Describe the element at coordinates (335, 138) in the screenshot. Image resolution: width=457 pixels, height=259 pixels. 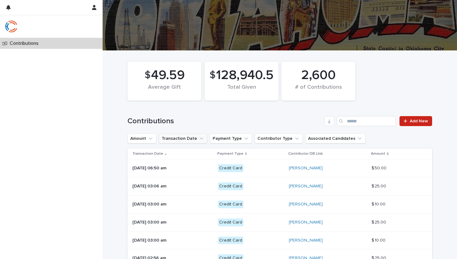
I see `button: Associated Candidates` at that location.